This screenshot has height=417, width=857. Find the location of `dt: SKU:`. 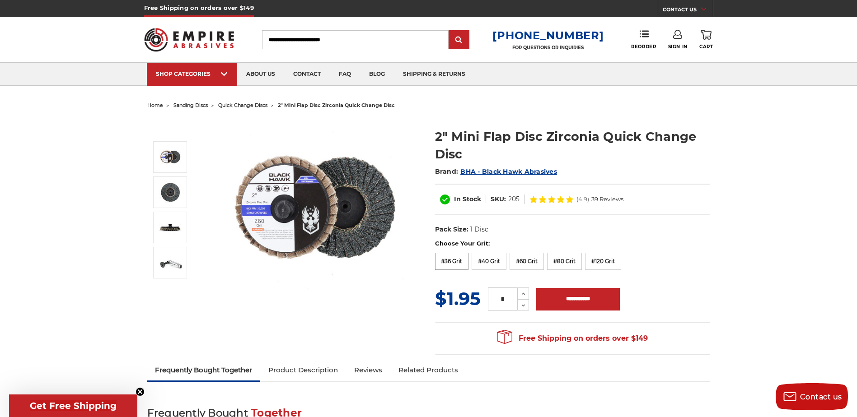

dt: SKU: is located at coordinates (498, 199).